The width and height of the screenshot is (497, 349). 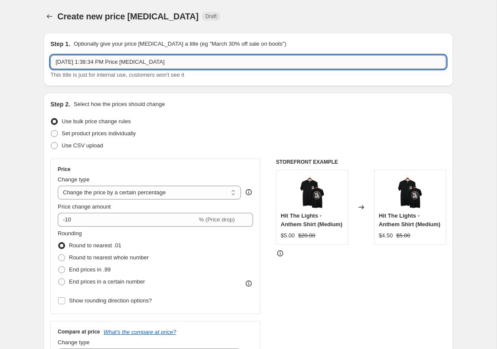 What do you see at coordinates (127, 220) in the screenshot?
I see `input: -15` at bounding box center [127, 220].